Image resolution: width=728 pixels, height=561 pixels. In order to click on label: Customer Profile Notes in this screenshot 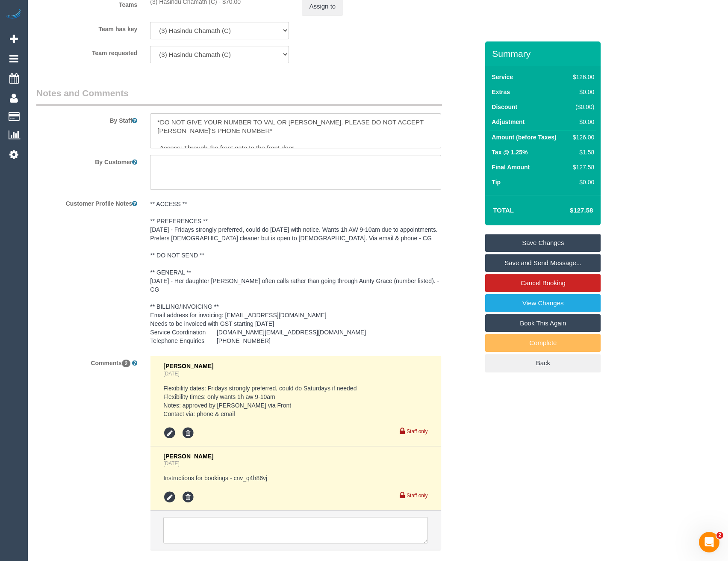, I will do `click(87, 202)`.